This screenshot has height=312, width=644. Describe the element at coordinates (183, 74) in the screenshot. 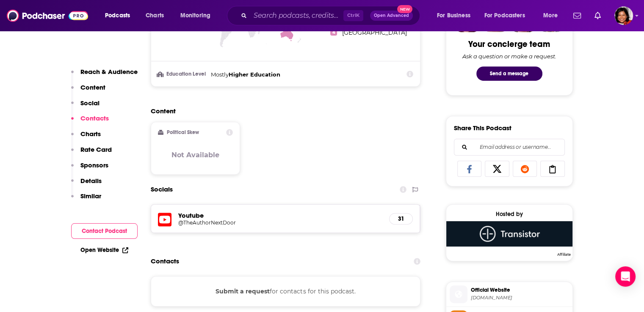

I see `h3: Education Level` at that location.